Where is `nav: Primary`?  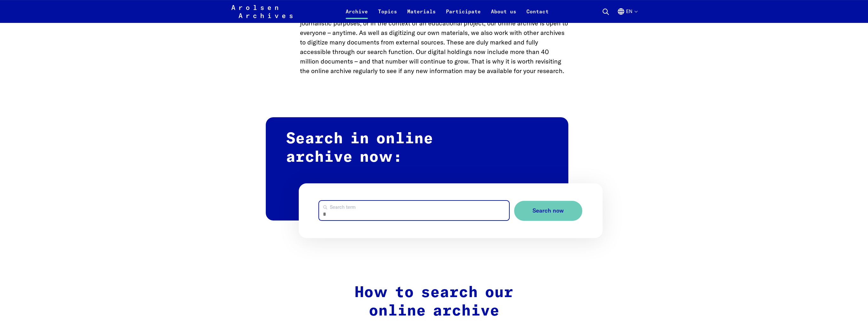
nav: Primary is located at coordinates (447, 12).